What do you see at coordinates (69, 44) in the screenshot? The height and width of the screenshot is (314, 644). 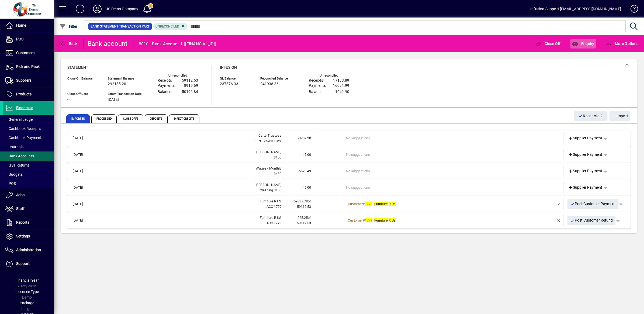 I see `app-page-header-button: Back` at bounding box center [69, 44].